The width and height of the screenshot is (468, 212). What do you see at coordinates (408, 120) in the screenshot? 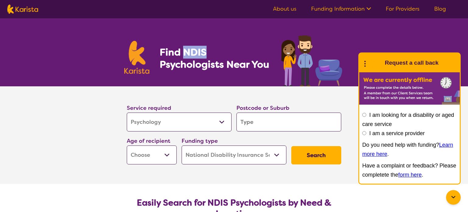
I see `label: I am looking for a disability or aged care service` at bounding box center [408, 120].